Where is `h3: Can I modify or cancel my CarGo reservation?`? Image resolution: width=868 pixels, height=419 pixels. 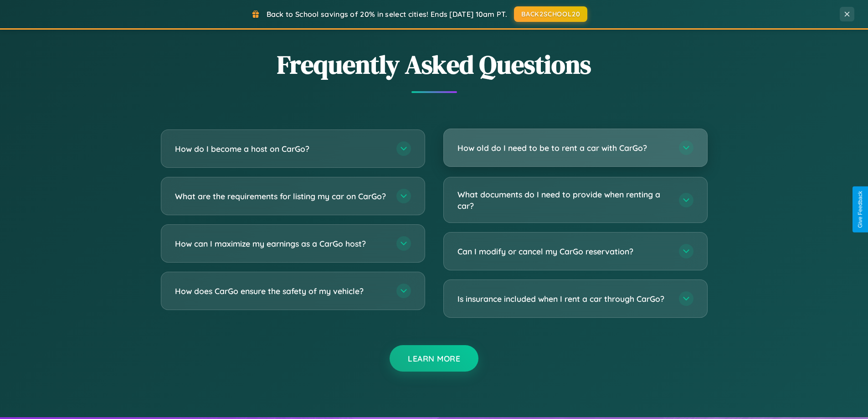
h3: Can I modify or cancel my CarGo reservation? is located at coordinates (563, 251).